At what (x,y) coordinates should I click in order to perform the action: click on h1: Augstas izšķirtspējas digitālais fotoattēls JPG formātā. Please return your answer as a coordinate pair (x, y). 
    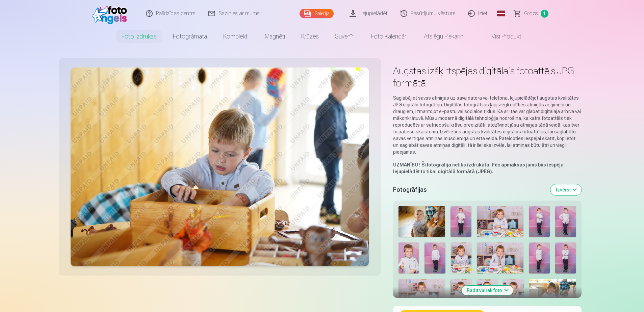
    Looking at the image, I should click on (487, 77).